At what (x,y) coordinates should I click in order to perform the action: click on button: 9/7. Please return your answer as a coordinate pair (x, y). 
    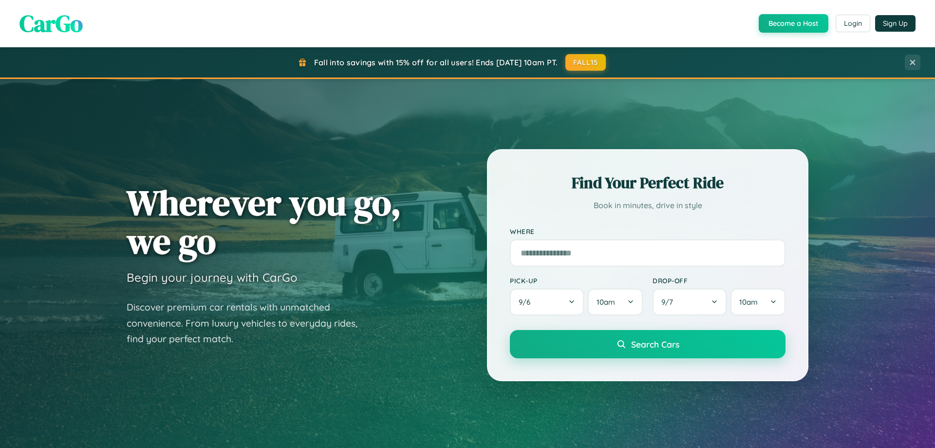
    Looking at the image, I should click on (690, 302).